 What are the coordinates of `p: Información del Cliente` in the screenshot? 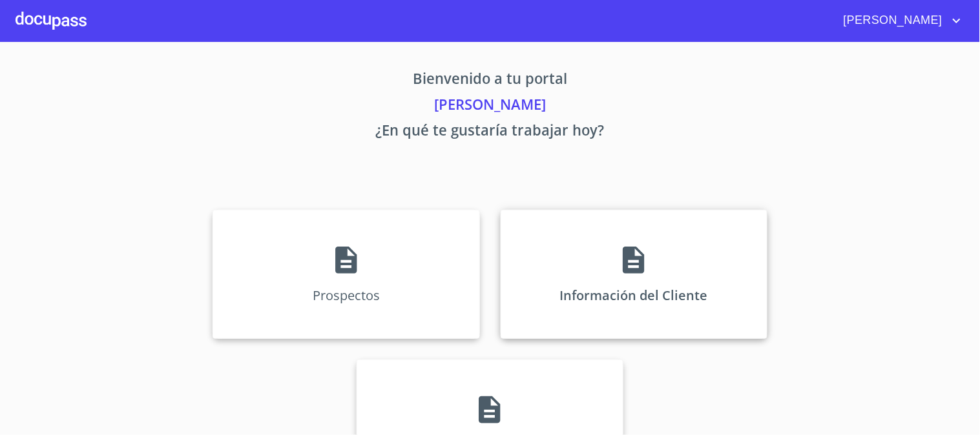 It's located at (634, 295).